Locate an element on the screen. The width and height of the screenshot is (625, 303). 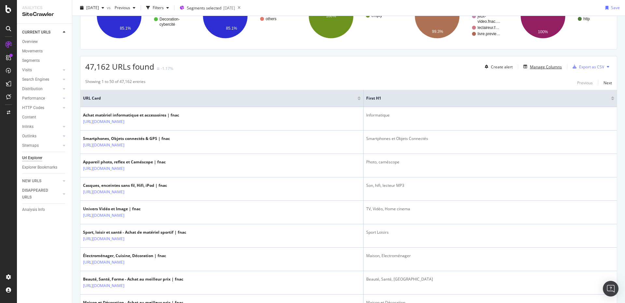
div: Sitemaps is located at coordinates (30, 145).